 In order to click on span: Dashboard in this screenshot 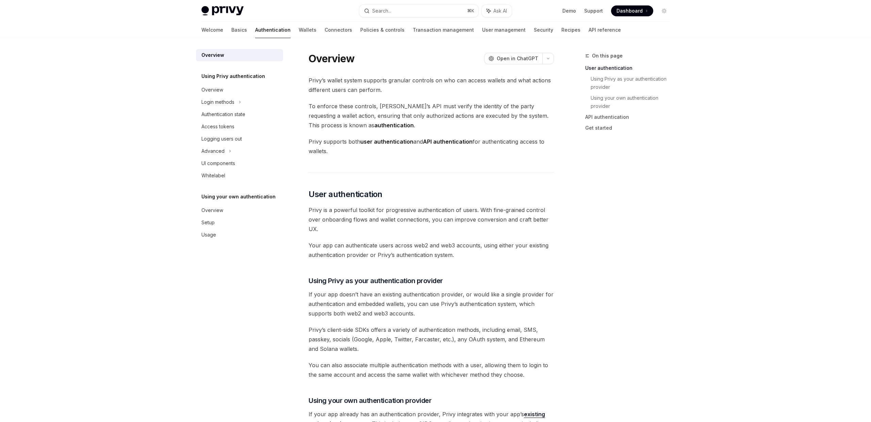, I will do `click(629, 11)`.